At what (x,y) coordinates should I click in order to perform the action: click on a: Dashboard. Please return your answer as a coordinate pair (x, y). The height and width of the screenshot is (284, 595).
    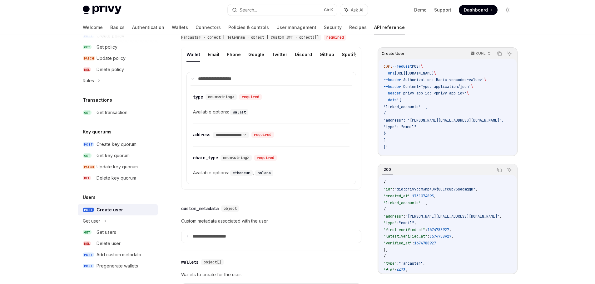
    Looking at the image, I should click on (478, 10).